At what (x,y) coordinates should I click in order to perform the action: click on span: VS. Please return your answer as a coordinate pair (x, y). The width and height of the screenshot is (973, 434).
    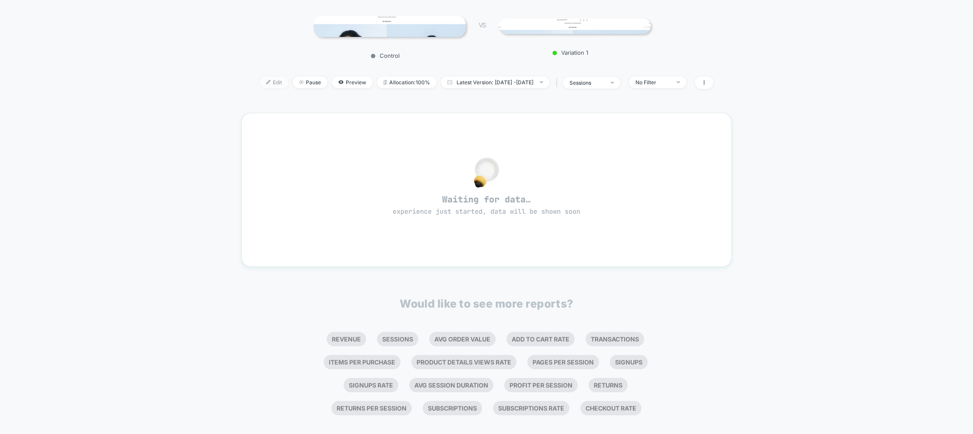
    Looking at the image, I should click on (482, 25).